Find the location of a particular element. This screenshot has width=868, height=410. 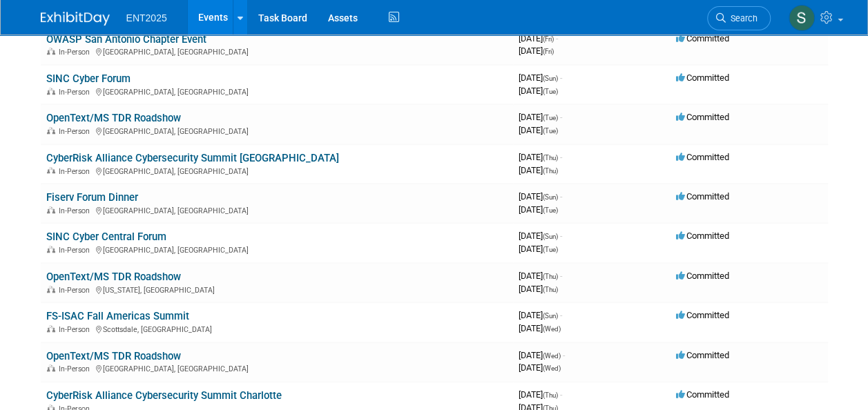

span: ENT2025 is located at coordinates (146, 18).